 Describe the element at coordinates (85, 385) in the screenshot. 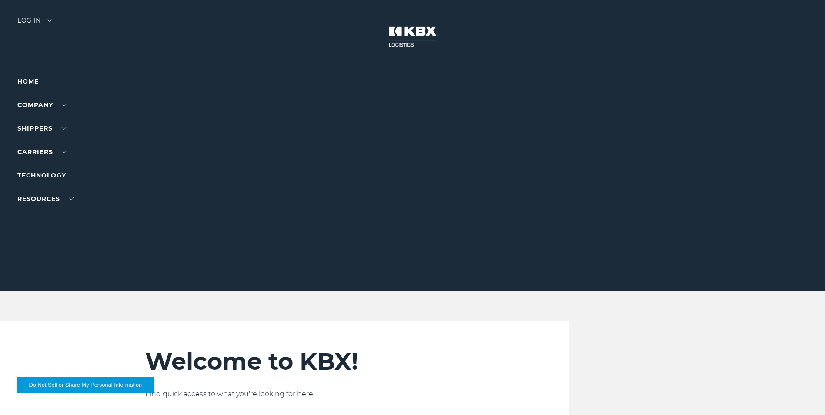

I see `button: Do Not Sell or Share My Personal Information` at that location.